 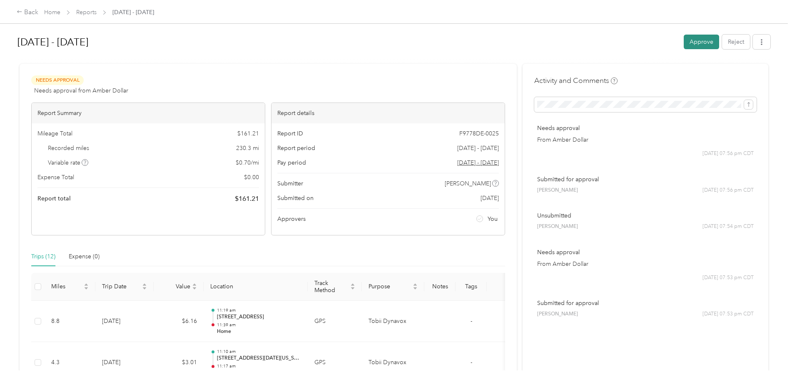 I want to click on td: $6.16, so click(x=179, y=322).